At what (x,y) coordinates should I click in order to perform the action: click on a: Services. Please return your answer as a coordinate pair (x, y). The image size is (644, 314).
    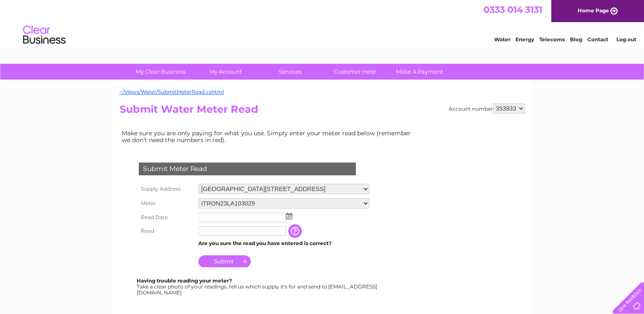
    Looking at the image, I should click on (290, 72).